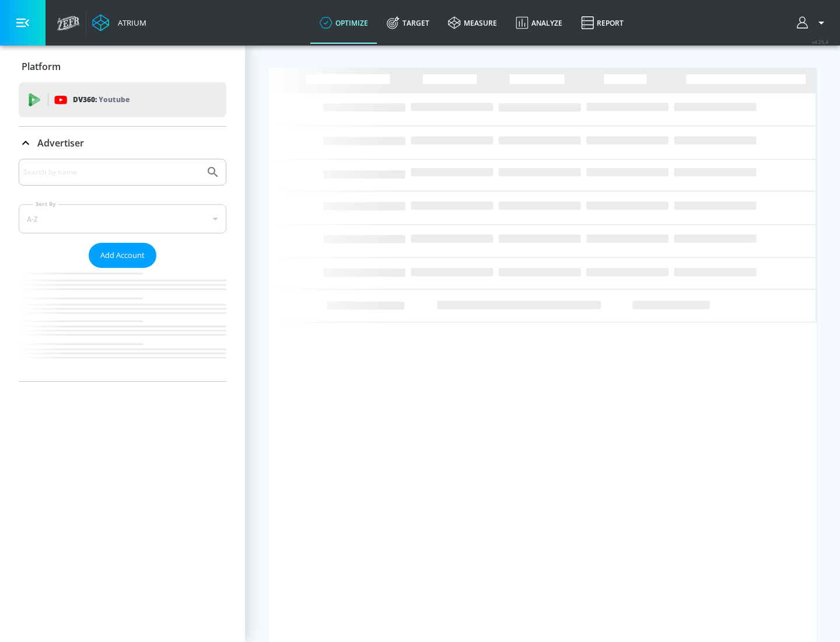 The height and width of the screenshot is (642, 840). What do you see at coordinates (130, 23) in the screenshot?
I see `div: Atrium` at bounding box center [130, 23].